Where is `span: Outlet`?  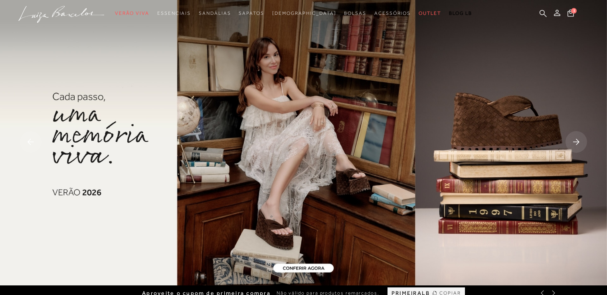
span: Outlet is located at coordinates (430, 13).